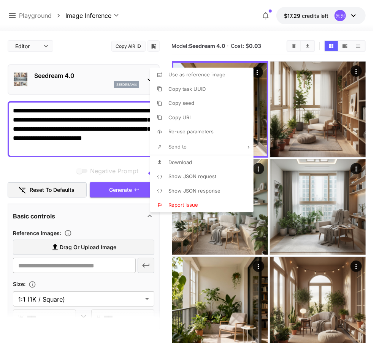 The width and height of the screenshot is (379, 343). What do you see at coordinates (183, 205) in the screenshot?
I see `span: Report issue` at bounding box center [183, 205].